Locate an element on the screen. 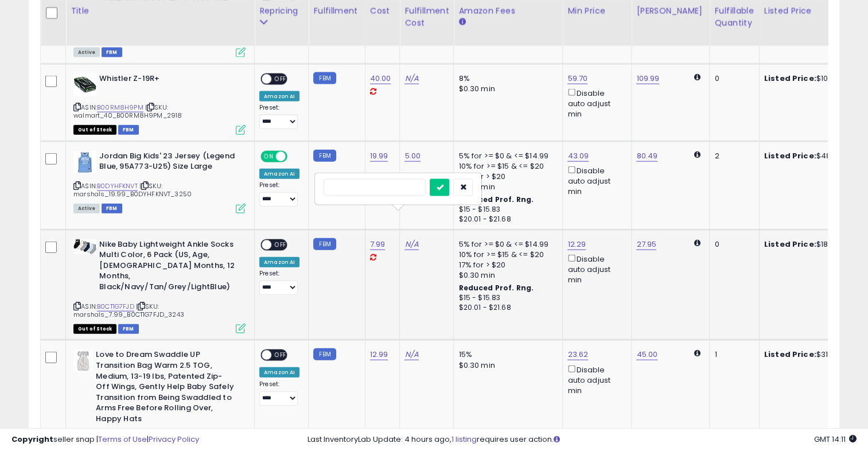  a: B00RM8H9PM is located at coordinates (120, 108).